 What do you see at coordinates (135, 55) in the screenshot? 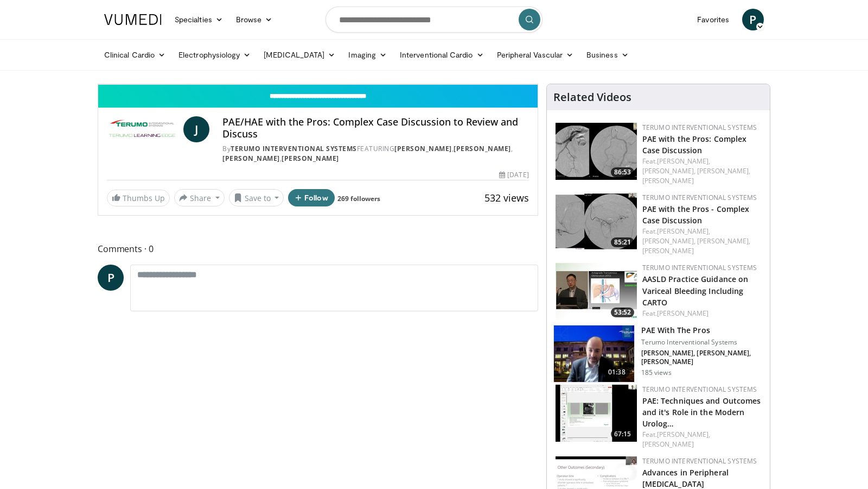
I see `a: Clinical Cardio` at bounding box center [135, 55].